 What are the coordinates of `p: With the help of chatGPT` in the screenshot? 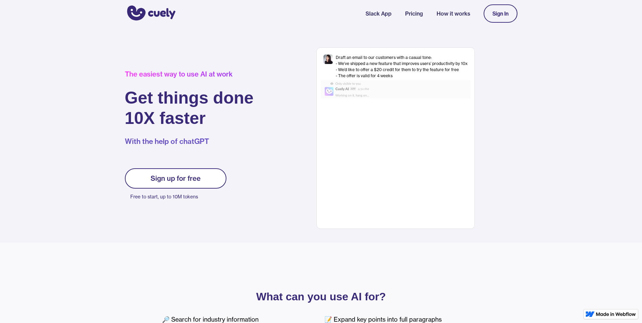 It's located at (189, 141).